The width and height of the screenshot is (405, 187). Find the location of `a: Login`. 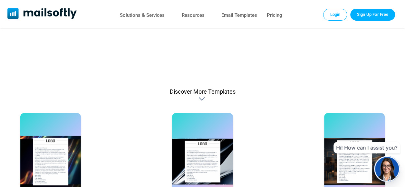

a: Login is located at coordinates (335, 15).